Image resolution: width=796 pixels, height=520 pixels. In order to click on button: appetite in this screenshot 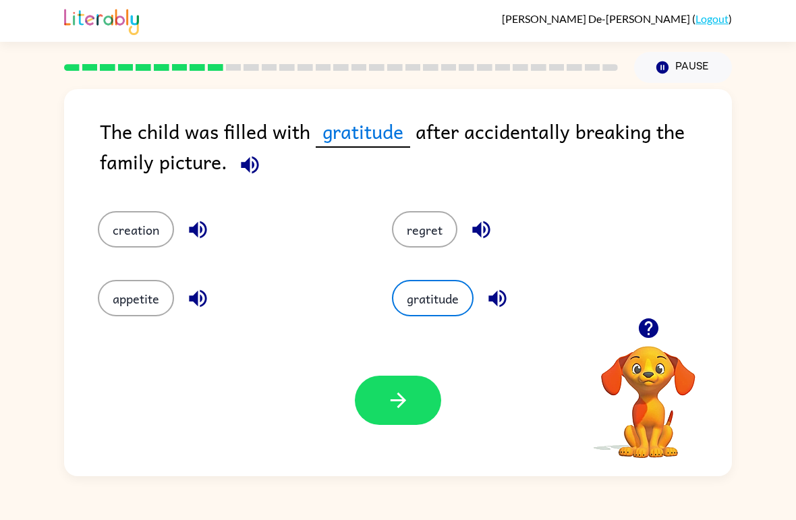, I will do `click(136, 298)`.